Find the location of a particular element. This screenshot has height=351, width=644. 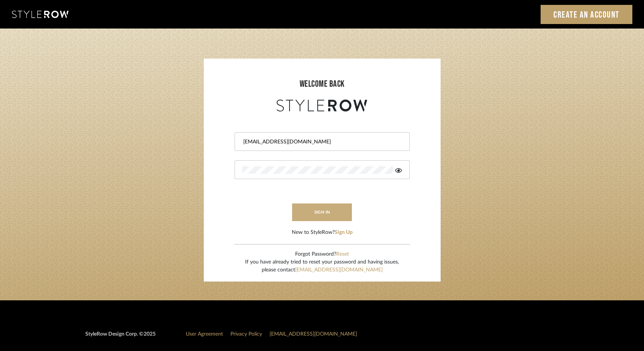

div: StyleRow Design Corp. ©2025 is located at coordinates (120, 337).